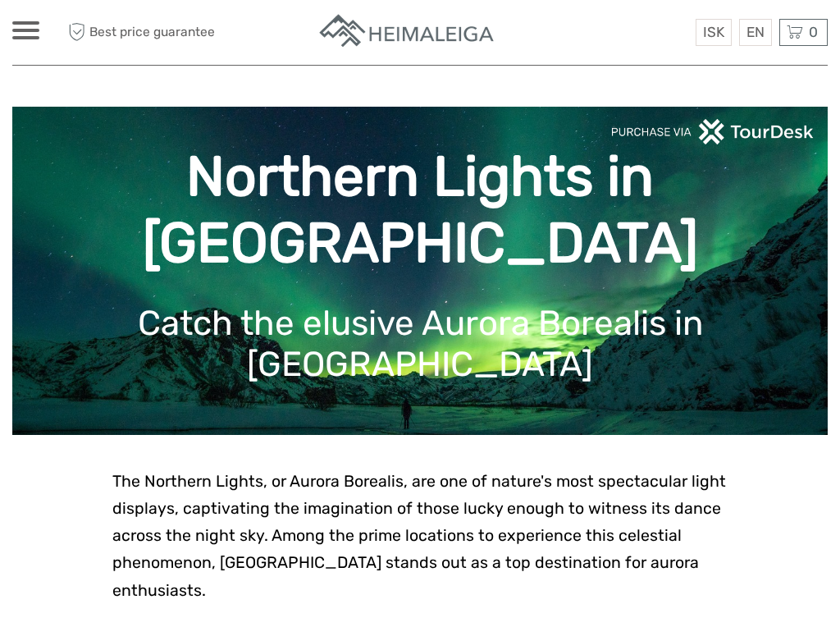 Image resolution: width=840 pixels, height=627 pixels. Describe the element at coordinates (755, 32) in the screenshot. I see `div: EN` at that location.